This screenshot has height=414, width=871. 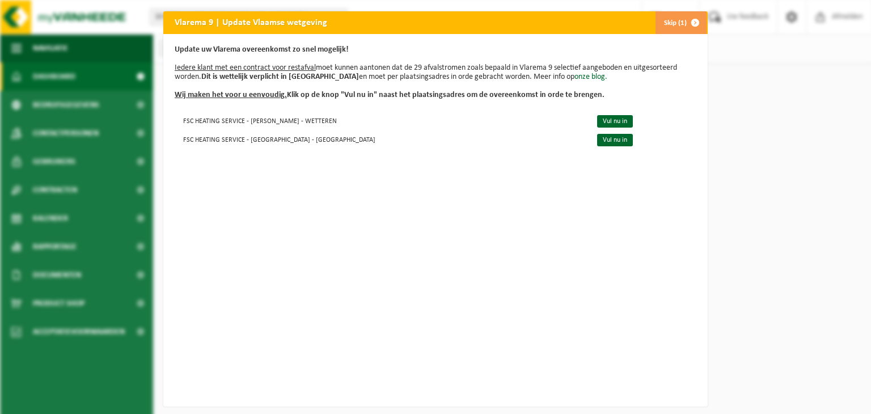 I want to click on u: Iedere klant met een contract voor restafval, so click(x=245, y=67).